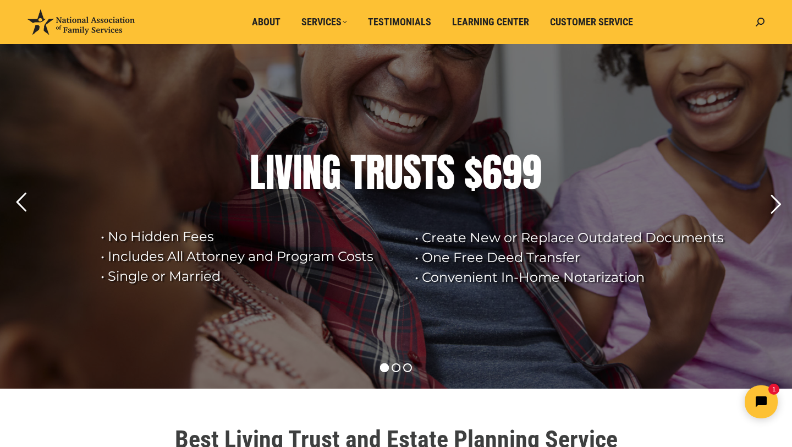  What do you see at coordinates (266, 22) in the screenshot?
I see `a: About` at bounding box center [266, 22].